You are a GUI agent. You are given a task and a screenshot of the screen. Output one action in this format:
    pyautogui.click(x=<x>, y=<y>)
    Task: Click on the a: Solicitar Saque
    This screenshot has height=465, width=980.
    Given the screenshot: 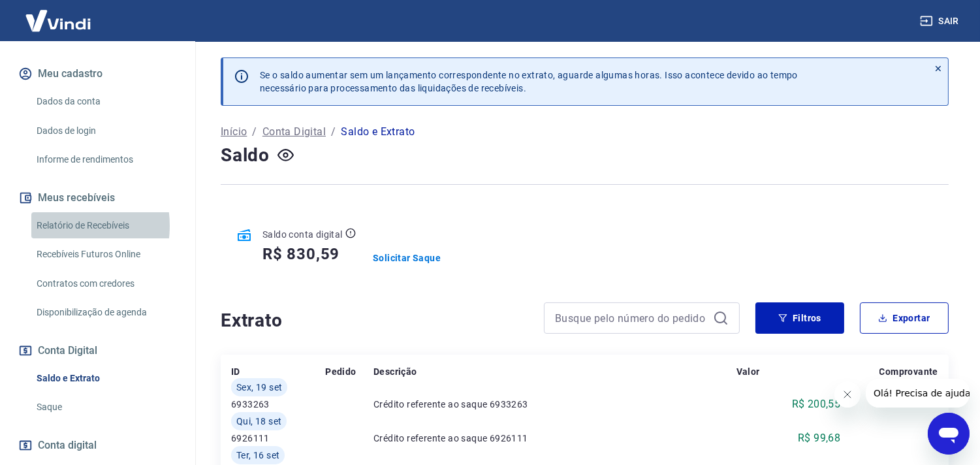 What is the action you would take?
    pyautogui.click(x=407, y=258)
    